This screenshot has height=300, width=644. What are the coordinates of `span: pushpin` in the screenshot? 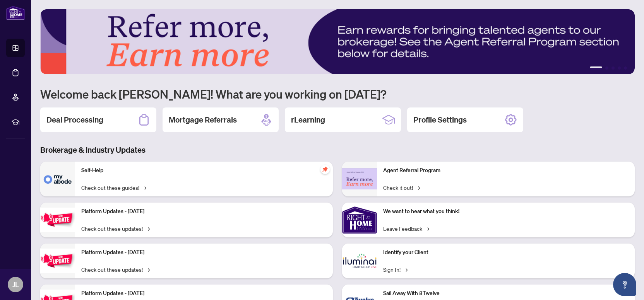 It's located at (325, 169).